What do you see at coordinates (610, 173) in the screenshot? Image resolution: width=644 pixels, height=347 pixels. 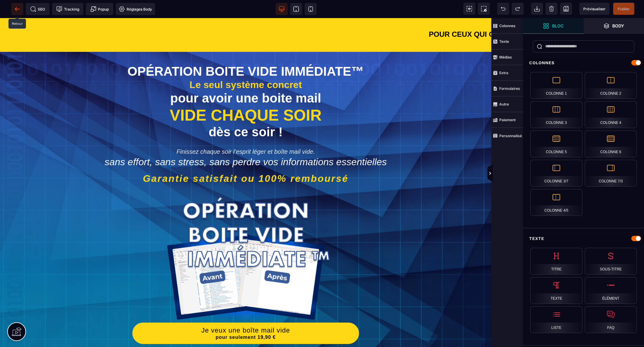 I see `div: Colonne 7/3` at bounding box center [610, 173].